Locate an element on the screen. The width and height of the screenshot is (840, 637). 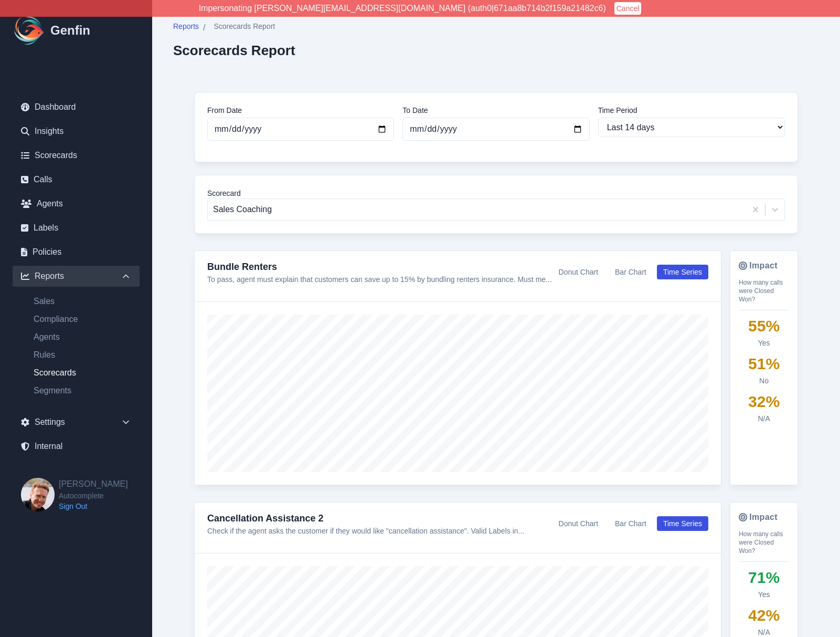
a: Insights is located at coordinates (76, 132).